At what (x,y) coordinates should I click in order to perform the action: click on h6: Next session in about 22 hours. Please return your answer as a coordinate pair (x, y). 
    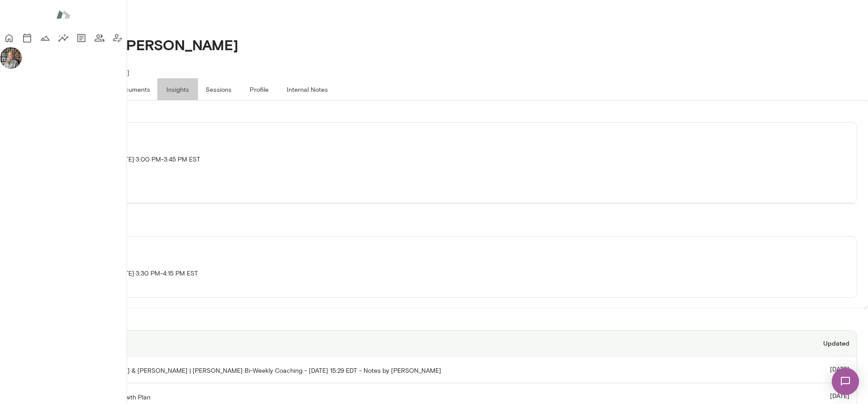
    Looking at the image, I should click on (434, 117).